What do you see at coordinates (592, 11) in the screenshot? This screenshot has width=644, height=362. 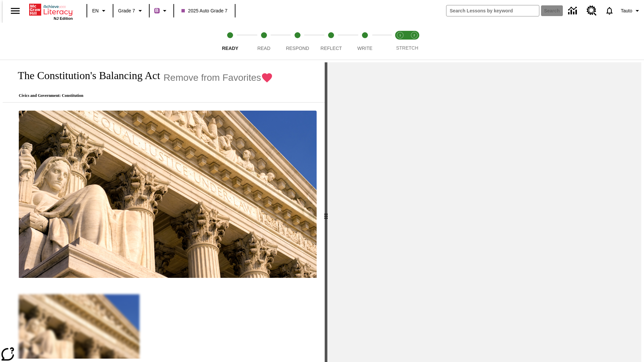 I see `a: Resource Center, Will open in new tab` at bounding box center [592, 11].